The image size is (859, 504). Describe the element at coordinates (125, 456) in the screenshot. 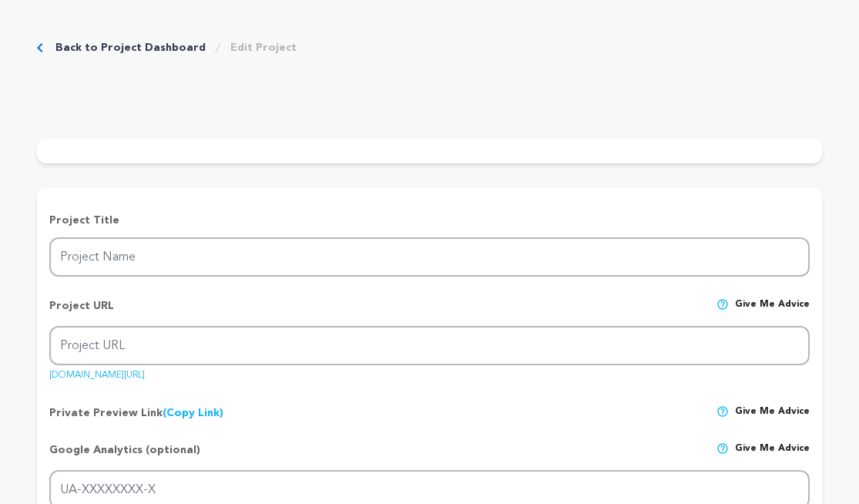

I see `p: Google Analytics (optional)` at that location.